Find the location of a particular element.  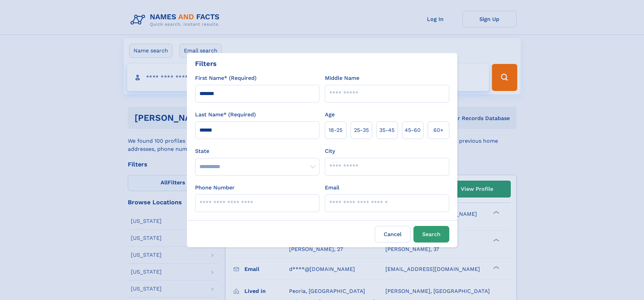

button: Search is located at coordinates (432, 234).